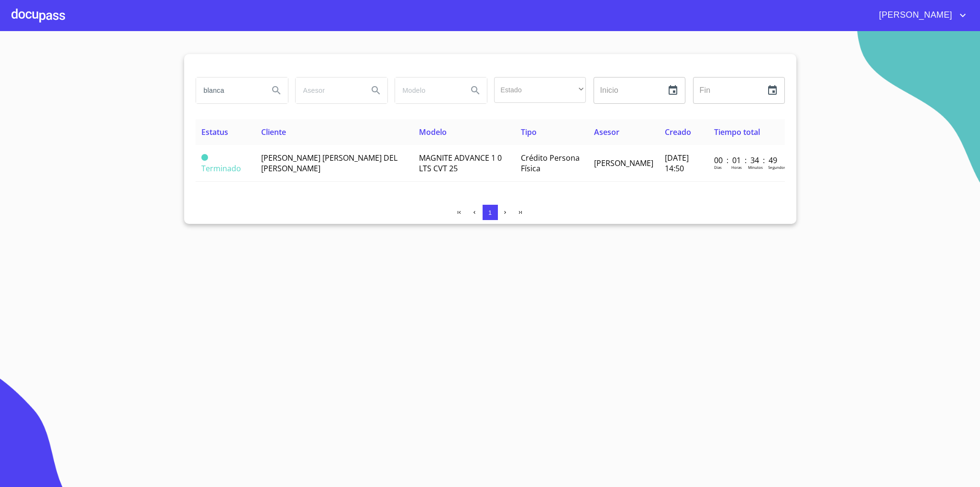  What do you see at coordinates (460, 163) in the screenshot?
I see `span: MAGNITE ADVANCE 1 0 LTS CVT 25` at bounding box center [460, 163].